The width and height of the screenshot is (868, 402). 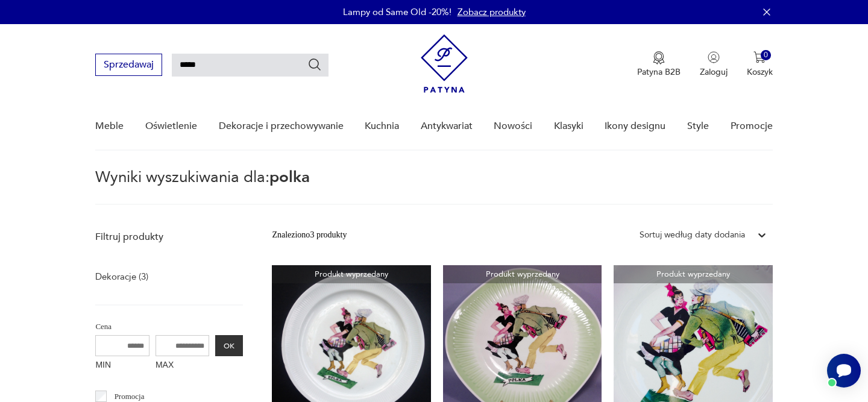 I want to click on button: OK, so click(x=229, y=345).